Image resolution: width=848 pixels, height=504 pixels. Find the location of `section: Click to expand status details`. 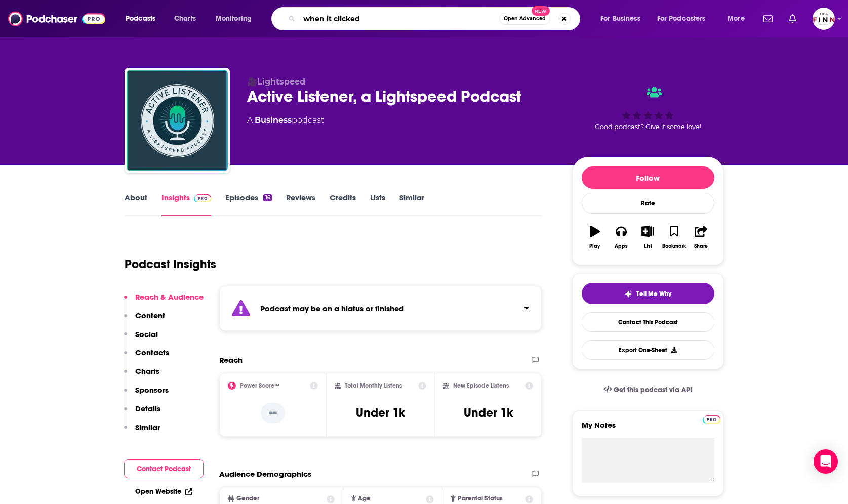

section: Click to expand status details is located at coordinates (381, 309).